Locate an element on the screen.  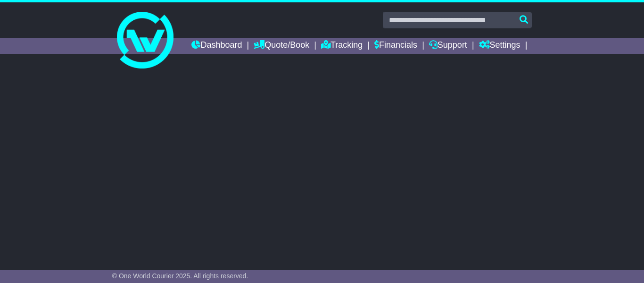
a: Tracking is located at coordinates (342, 46).